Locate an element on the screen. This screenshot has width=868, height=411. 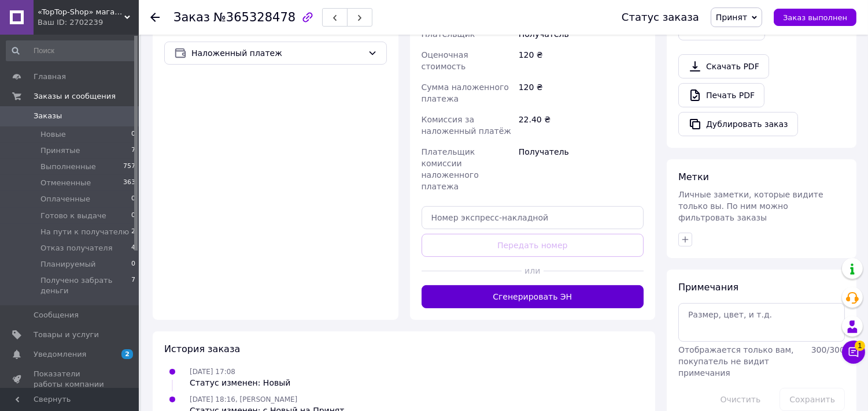
span: Отмененные is located at coordinates (65, 183).